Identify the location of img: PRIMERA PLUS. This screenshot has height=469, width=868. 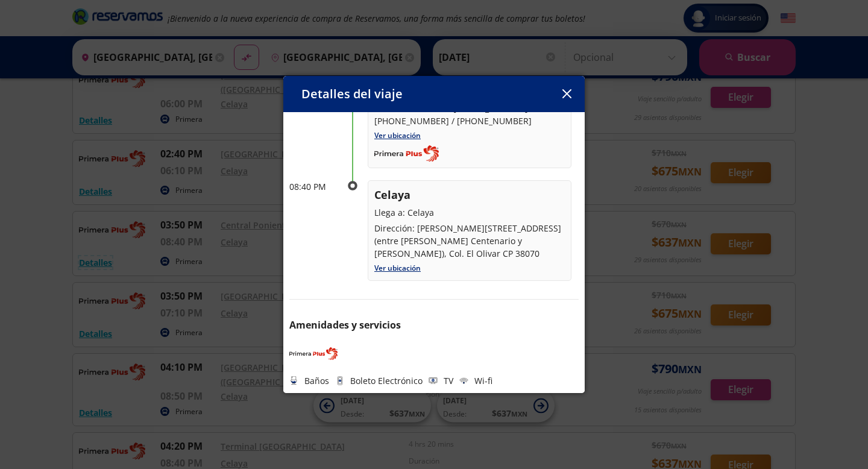
(313, 353).